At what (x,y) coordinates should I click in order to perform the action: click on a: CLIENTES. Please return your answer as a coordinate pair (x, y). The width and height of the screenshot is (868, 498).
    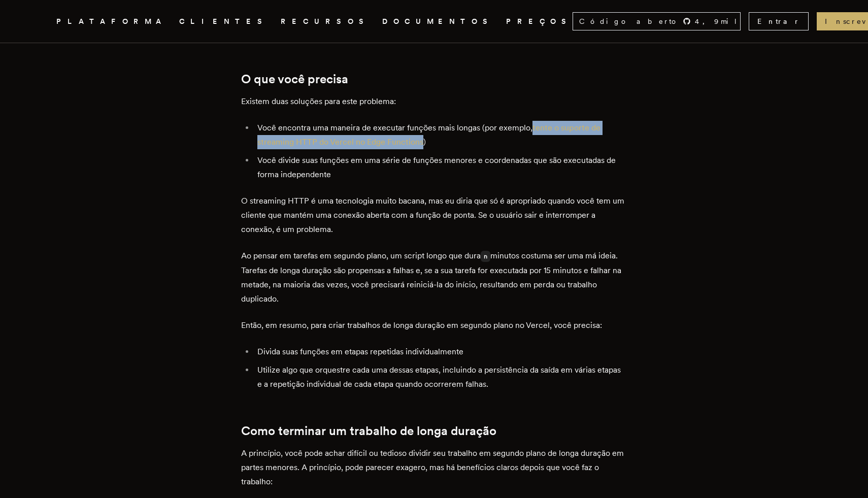
    Looking at the image, I should click on (224, 21).